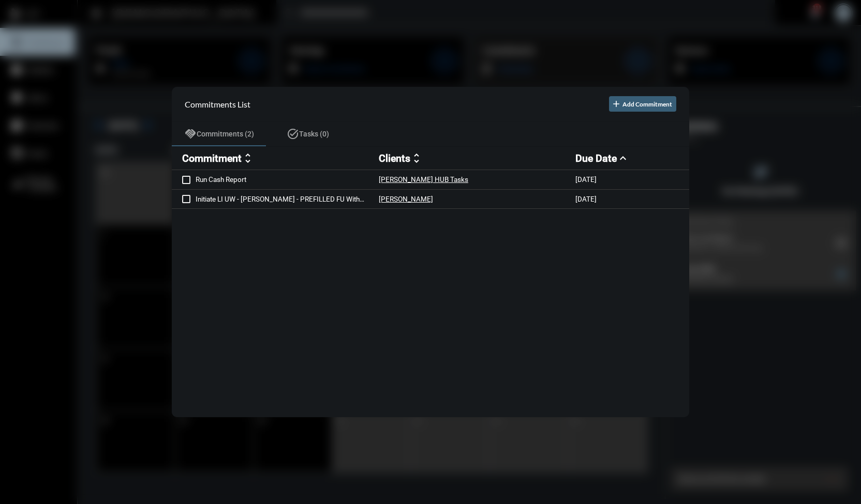 The width and height of the screenshot is (861, 504). I want to click on mat-icon: expand_less, so click(623, 159).